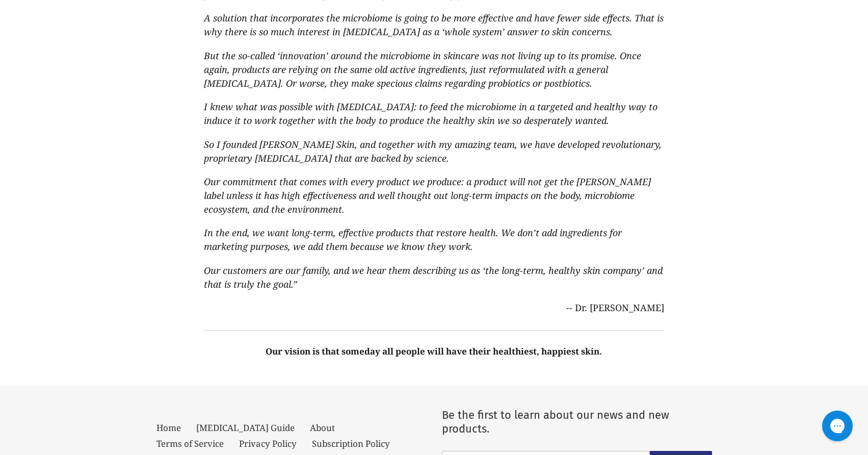 The width and height of the screenshot is (868, 455). What do you see at coordinates (433, 277) in the screenshot?
I see `span: Our customers are our family, and we hear them describing us as ‘the long-term, healthy skin comp...` at bounding box center [433, 277].